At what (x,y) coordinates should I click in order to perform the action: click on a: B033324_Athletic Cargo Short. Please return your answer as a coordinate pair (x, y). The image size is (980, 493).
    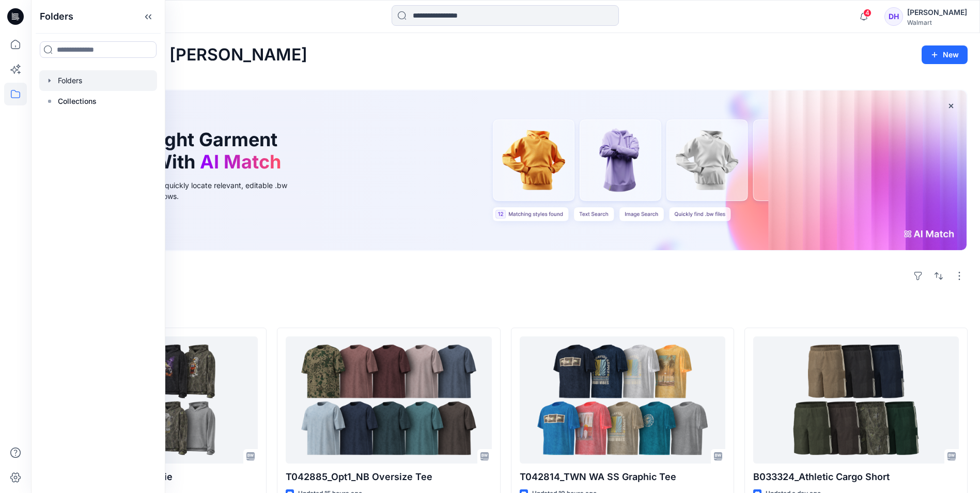
    Looking at the image, I should click on (855, 399).